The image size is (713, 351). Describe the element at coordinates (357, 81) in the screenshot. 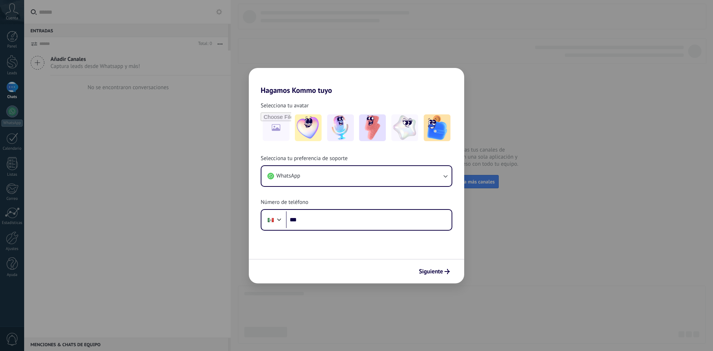

I see `h2: Hagamos Kommo tuyo` at that location.